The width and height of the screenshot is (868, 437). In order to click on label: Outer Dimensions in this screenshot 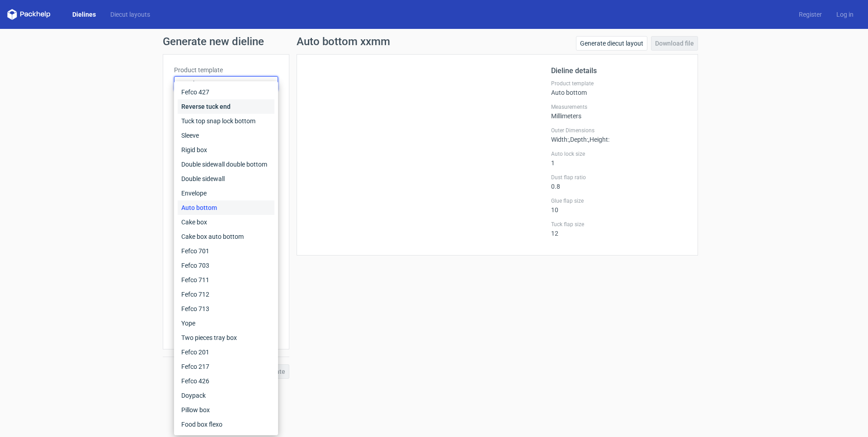, I will do `click(619, 130)`.